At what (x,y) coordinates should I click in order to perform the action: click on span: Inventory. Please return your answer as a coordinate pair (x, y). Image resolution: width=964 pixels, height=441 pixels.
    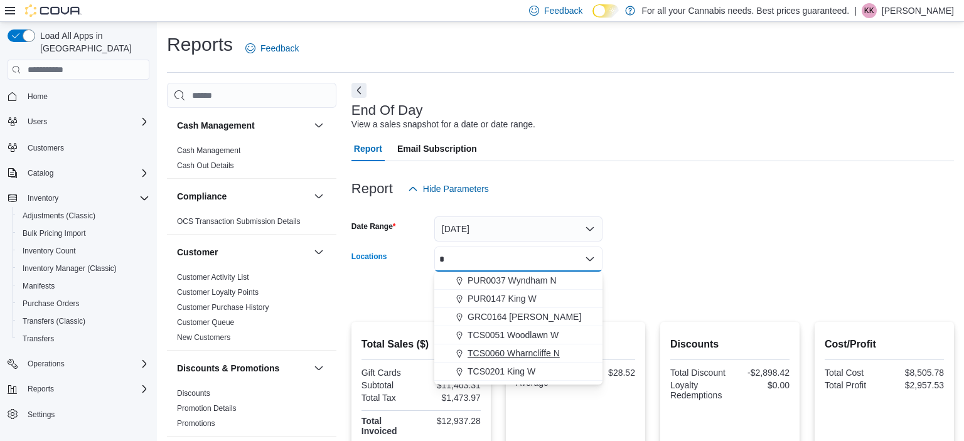
    Looking at the image, I should click on (43, 198).